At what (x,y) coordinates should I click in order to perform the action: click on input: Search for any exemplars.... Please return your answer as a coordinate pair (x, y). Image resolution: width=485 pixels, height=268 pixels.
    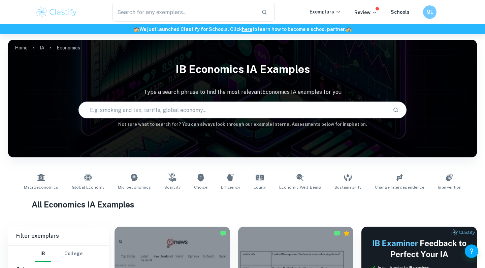
    Looking at the image, I should click on (184, 12).